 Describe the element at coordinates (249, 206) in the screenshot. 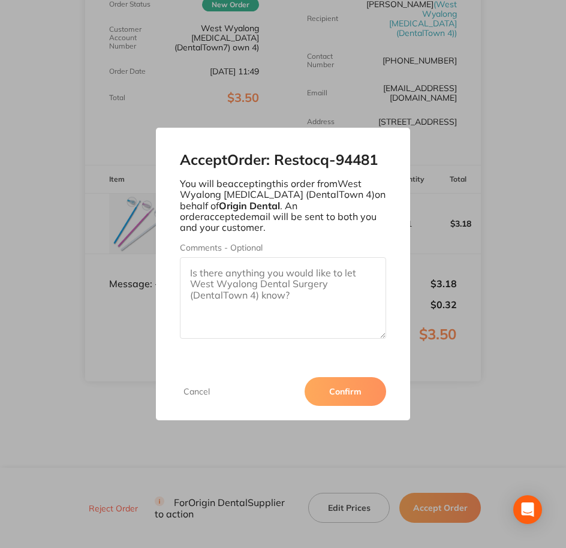

I see `b: Origin Dental` at that location.